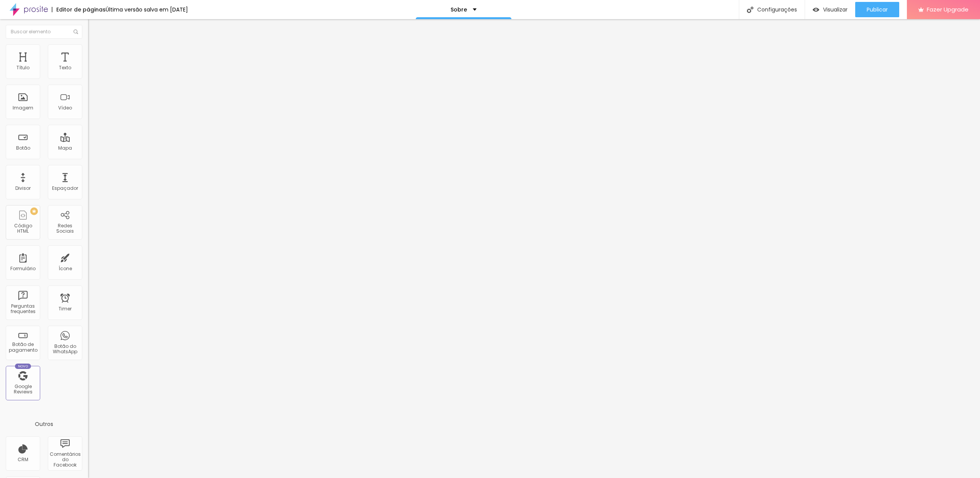 Image resolution: width=980 pixels, height=478 pixels. Describe the element at coordinates (23, 188) in the screenshot. I see `div: Divisor` at that location.